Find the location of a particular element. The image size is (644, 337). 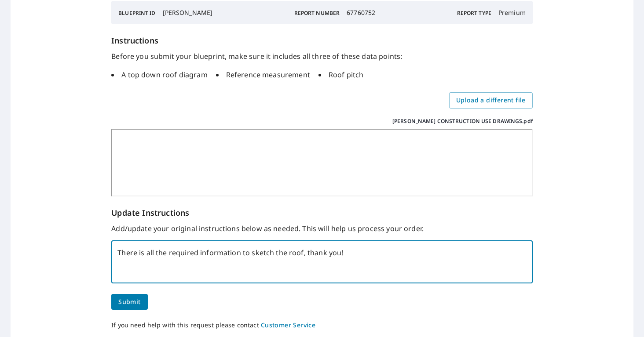

h6: Instructions is located at coordinates (322, 41).